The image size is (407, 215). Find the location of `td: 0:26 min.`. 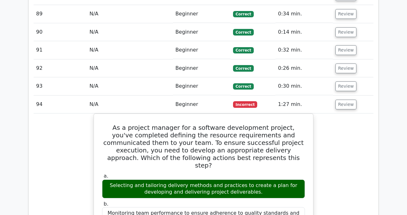

td: 0:26 min. is located at coordinates (304, 68).